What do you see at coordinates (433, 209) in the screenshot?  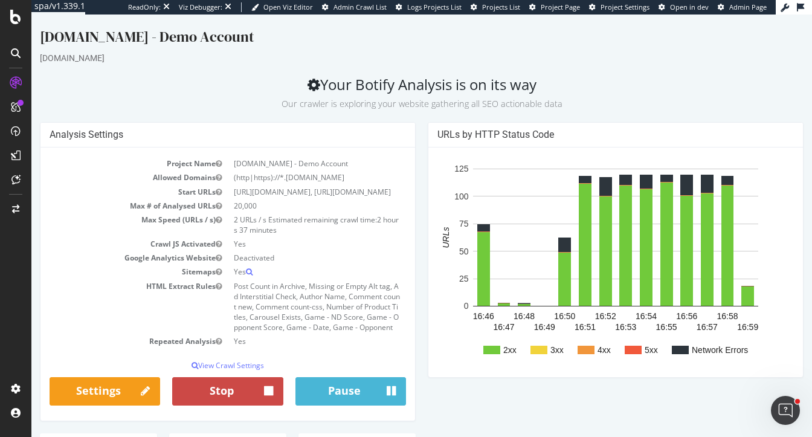 I see `text: 75` at bounding box center [433, 209].